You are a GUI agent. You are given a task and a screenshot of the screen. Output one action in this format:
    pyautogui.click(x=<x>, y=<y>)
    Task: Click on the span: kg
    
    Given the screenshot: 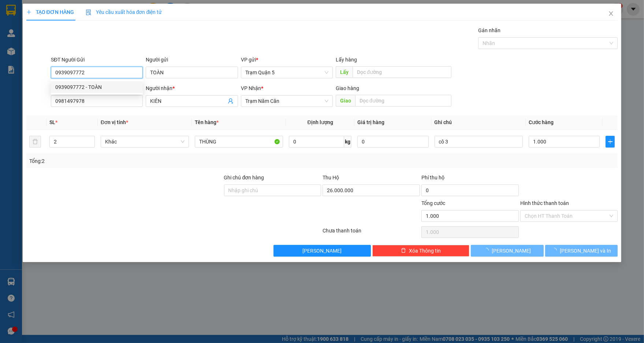 What is the action you would take?
    pyautogui.click(x=348, y=142)
    